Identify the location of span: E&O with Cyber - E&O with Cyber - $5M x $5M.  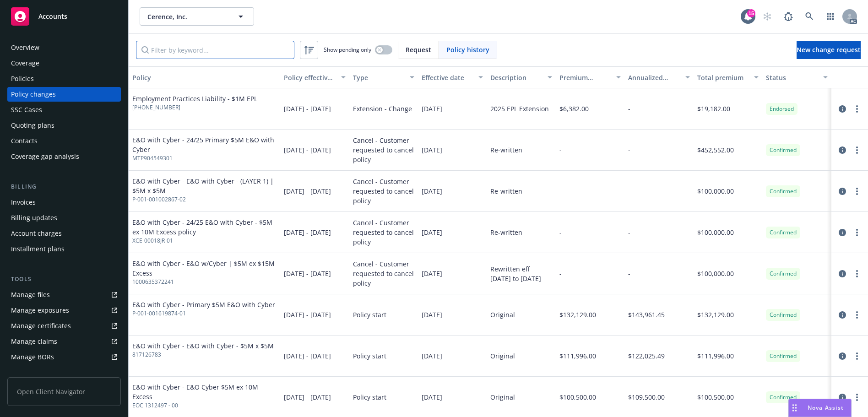
(203, 345).